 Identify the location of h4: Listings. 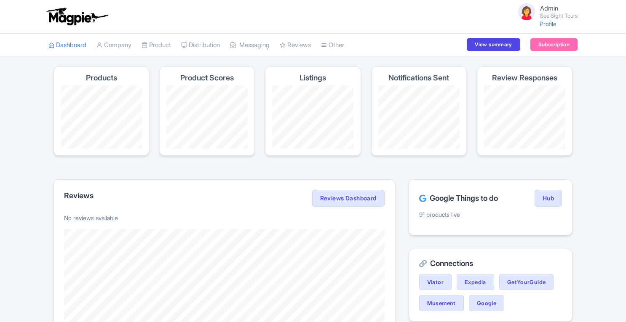
(313, 78).